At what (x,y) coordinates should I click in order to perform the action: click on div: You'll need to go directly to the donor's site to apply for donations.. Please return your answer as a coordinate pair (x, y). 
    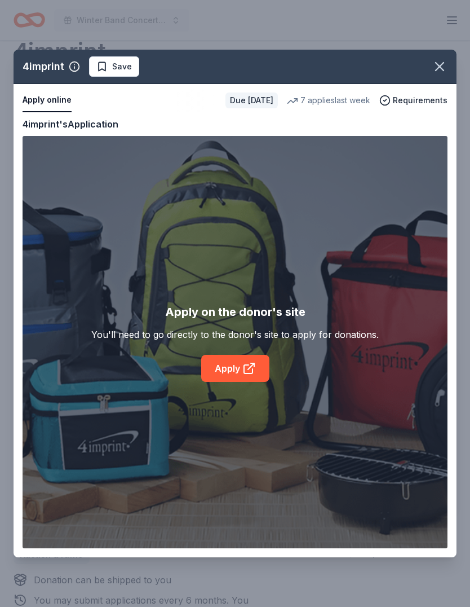
    Looking at the image, I should click on (235, 334).